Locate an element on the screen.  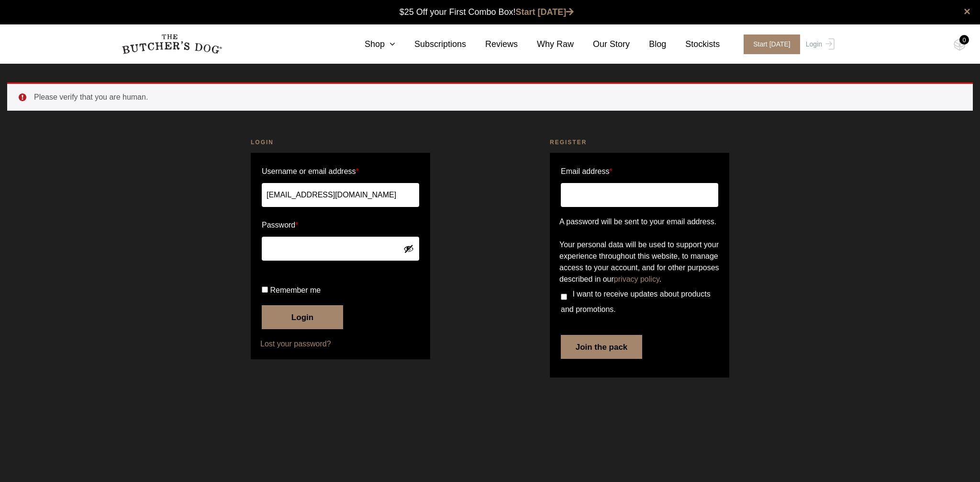
label: Email address is located at coordinates (587, 171).